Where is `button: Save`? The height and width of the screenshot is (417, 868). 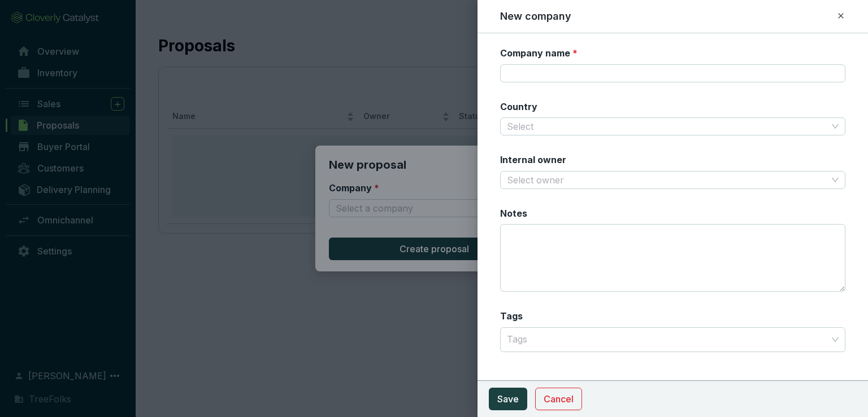 button: Save is located at coordinates (508, 399).